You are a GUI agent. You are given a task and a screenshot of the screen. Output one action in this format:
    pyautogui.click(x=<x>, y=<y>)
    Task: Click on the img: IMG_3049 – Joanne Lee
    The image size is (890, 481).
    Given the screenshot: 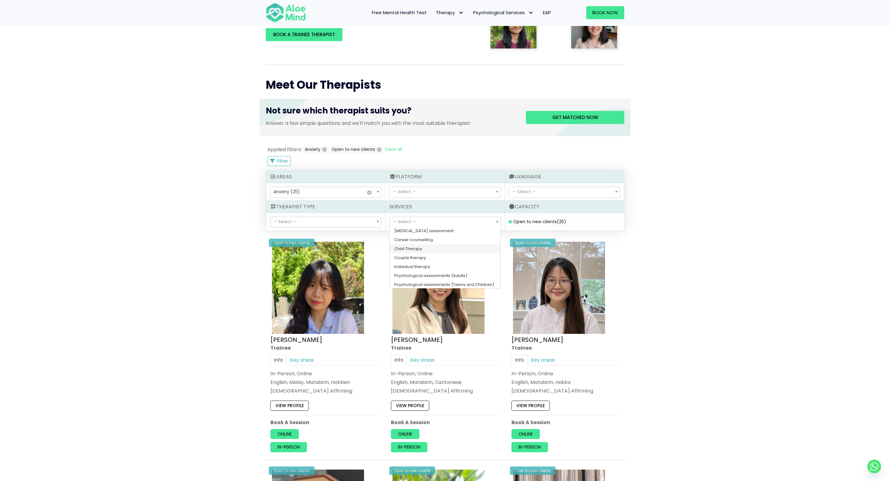 What is the action you would take?
    pyautogui.click(x=559, y=288)
    